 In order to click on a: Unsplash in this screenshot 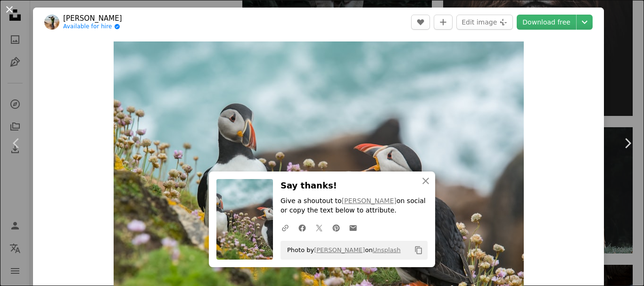, I will do `click(385, 250)`.